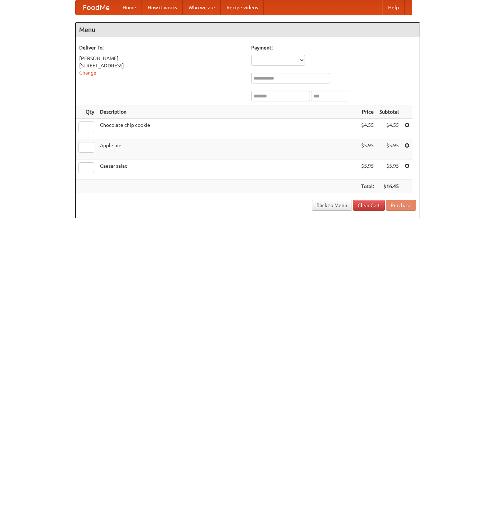 Image resolution: width=487 pixels, height=507 pixels. What do you see at coordinates (86, 112) in the screenshot?
I see `th: Qty` at bounding box center [86, 112].